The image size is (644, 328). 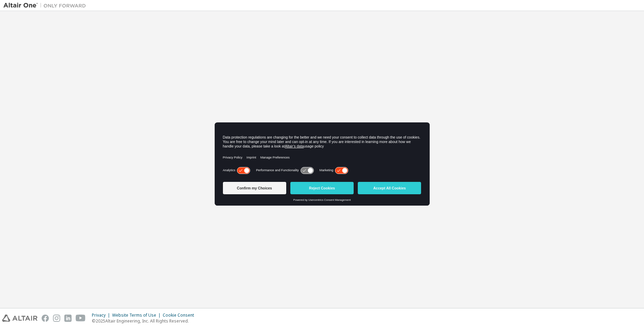 I want to click on div: Website Terms of Use, so click(x=137, y=315).